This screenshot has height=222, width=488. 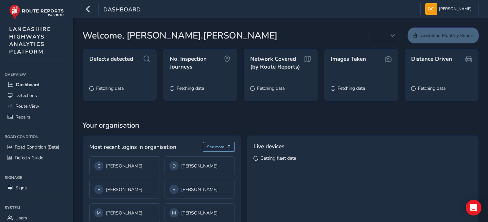 I want to click on a: Repairs, so click(x=36, y=117).